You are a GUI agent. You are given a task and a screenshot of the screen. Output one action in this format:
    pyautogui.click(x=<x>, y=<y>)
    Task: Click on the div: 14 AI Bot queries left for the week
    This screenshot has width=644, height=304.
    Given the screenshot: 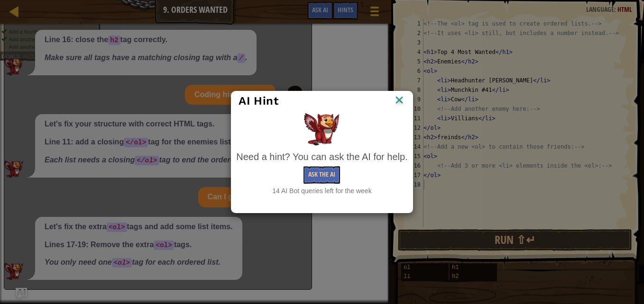 What is the action you would take?
    pyautogui.click(x=321, y=191)
    